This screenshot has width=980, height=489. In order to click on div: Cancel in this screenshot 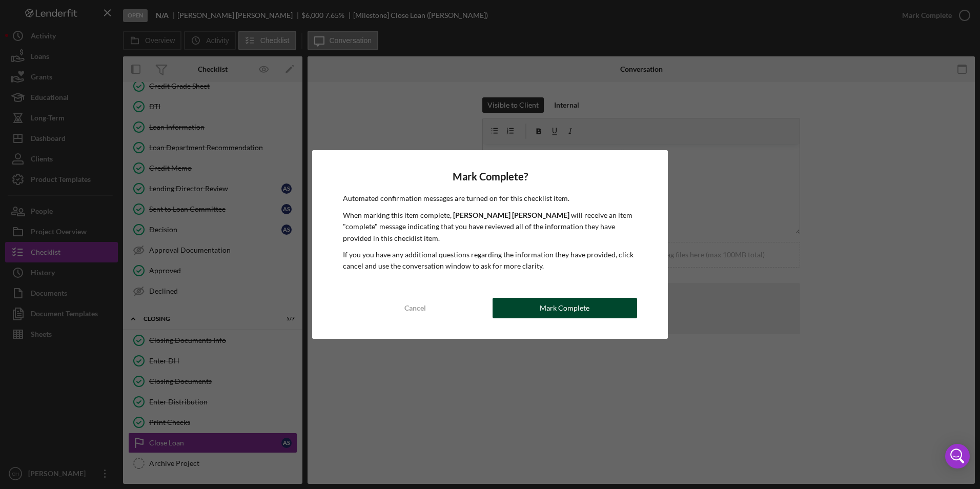, I will do `click(415, 308)`.